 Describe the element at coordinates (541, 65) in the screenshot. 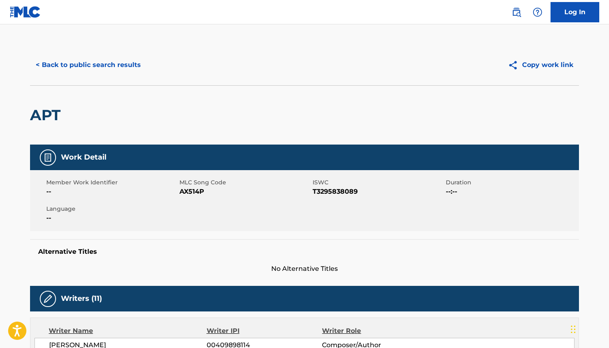

I see `button: Copy work link` at that location.